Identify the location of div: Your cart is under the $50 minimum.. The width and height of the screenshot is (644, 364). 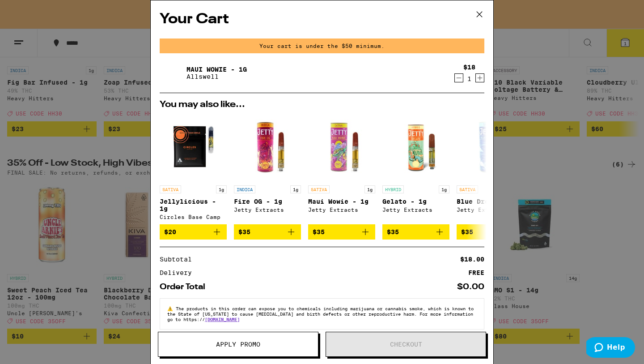
(322, 45).